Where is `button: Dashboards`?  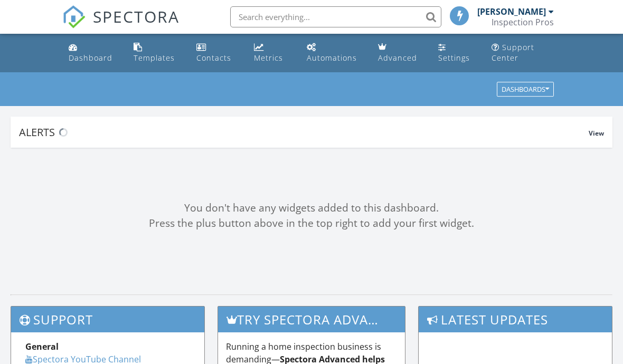 button: Dashboards is located at coordinates (525, 90).